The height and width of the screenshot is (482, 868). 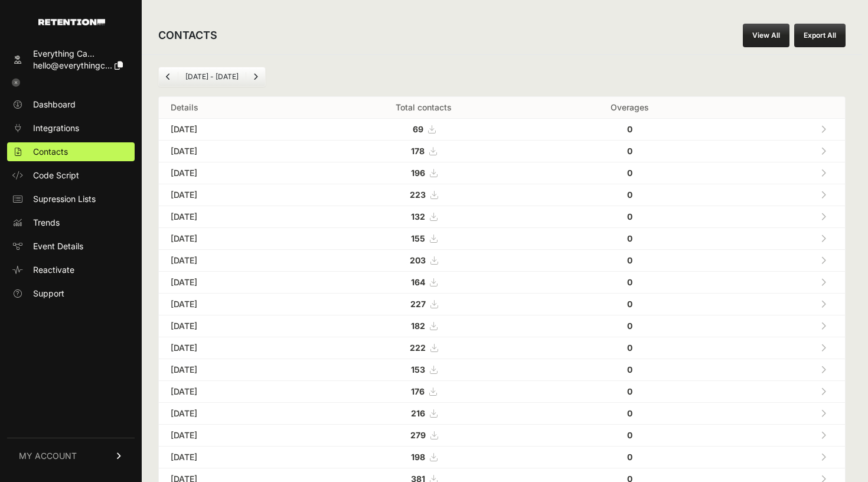 I want to click on a: 216, so click(x=424, y=413).